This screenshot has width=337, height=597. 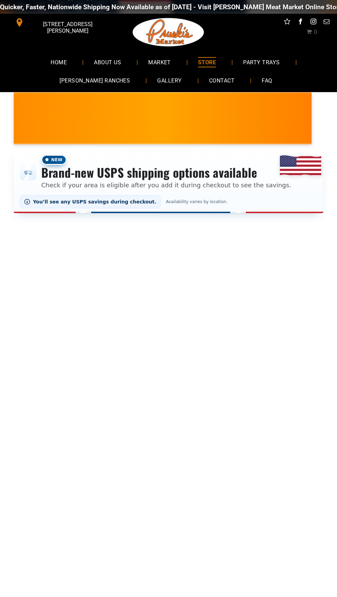 What do you see at coordinates (166, 173) in the screenshot?
I see `h3: Brand-new USPS shipping options available` at bounding box center [166, 173].